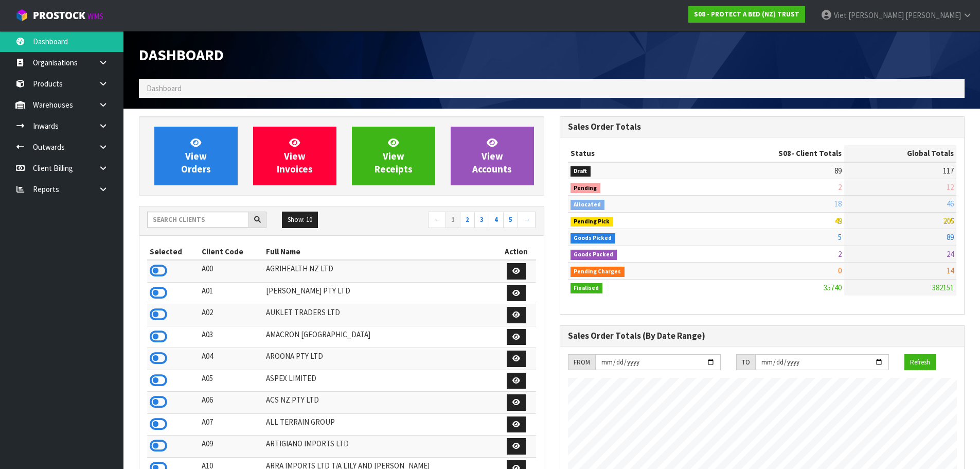  I want to click on span: Pending Charges, so click(598, 272).